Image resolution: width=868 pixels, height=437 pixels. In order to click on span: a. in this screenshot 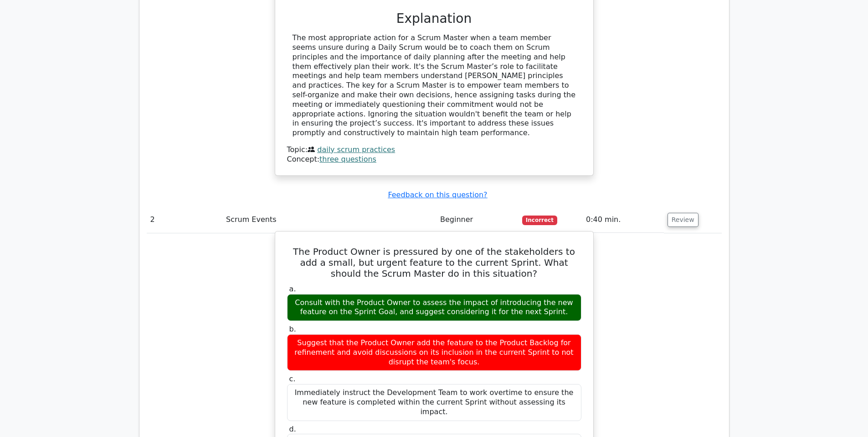, I will do `click(292, 289)`.